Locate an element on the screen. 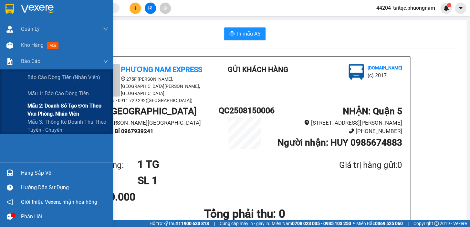 This screenshot has height=227, width=470. button: plus is located at coordinates (135, 8).